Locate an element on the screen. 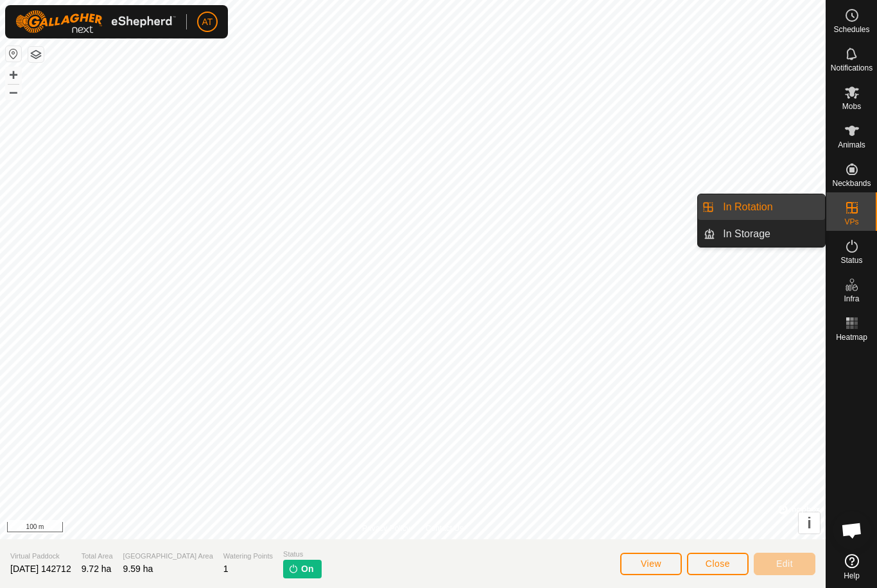  span: Infra is located at coordinates (851, 299).